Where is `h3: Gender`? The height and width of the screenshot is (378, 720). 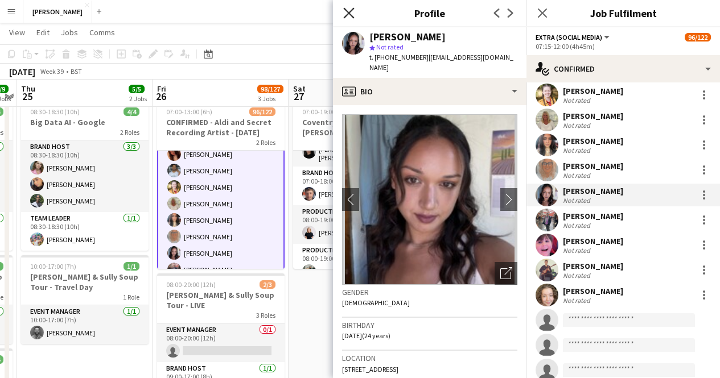
h3: Gender is located at coordinates (430, 293).